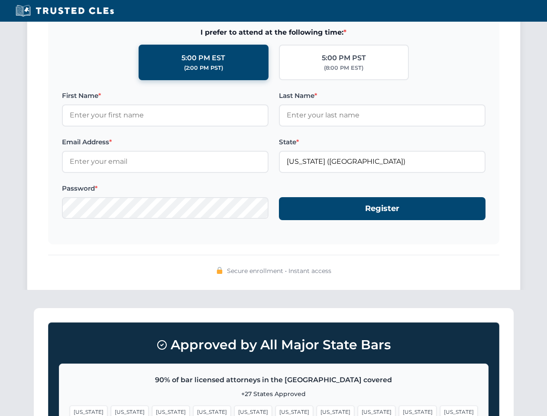 This screenshot has width=547, height=416. What do you see at coordinates (165, 96) in the screenshot?
I see `label: First Name` at bounding box center [165, 96].